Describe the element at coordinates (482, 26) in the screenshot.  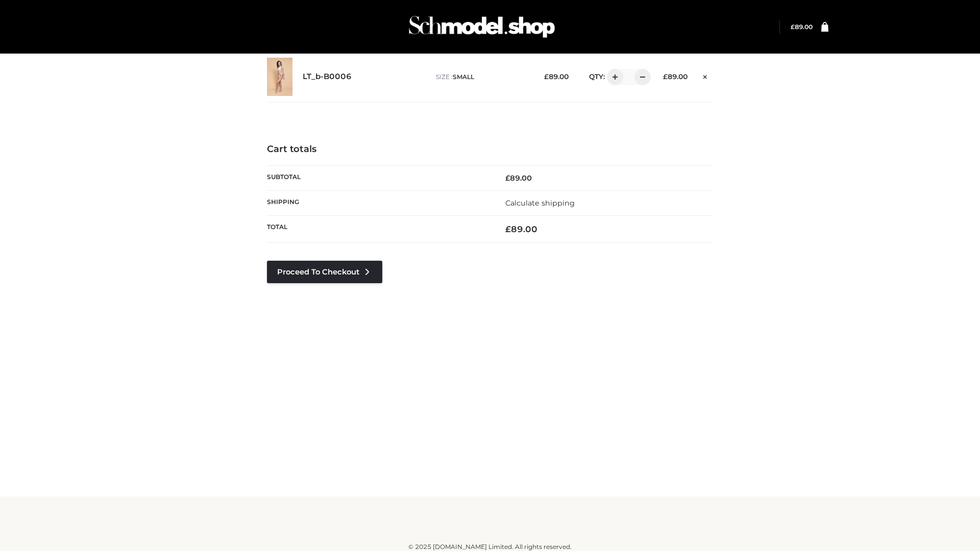
I see `a: Schmodel Admin 964` at that location.